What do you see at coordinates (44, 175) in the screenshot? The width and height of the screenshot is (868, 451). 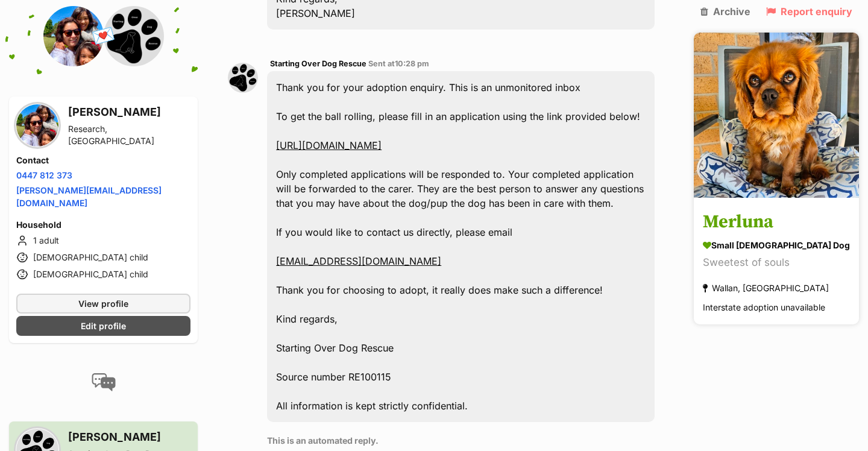 I see `a: 0447 812 373` at bounding box center [44, 175].